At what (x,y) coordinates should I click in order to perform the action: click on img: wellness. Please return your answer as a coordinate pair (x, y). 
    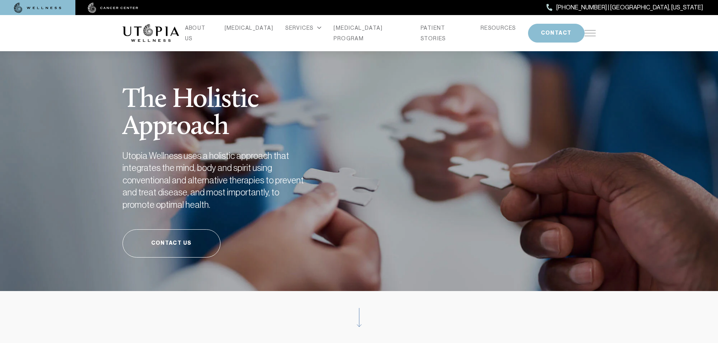
    Looking at the image, I should click on (38, 8).